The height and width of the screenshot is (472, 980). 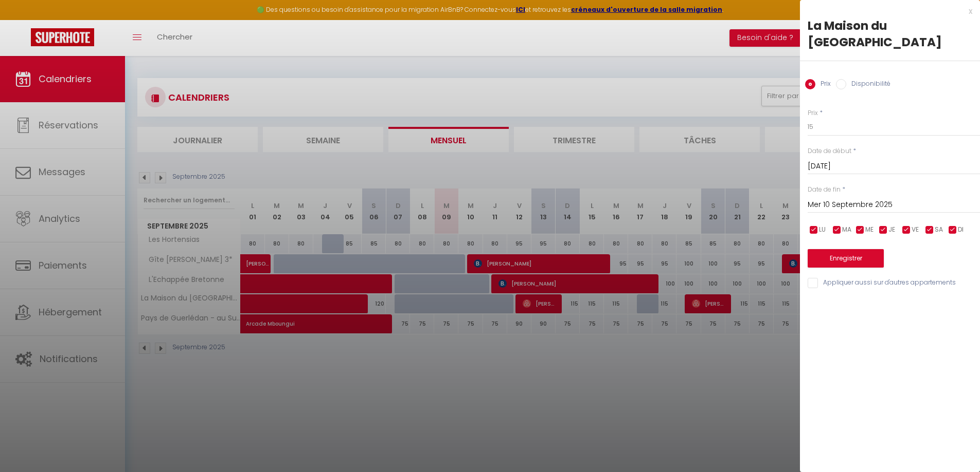 What do you see at coordinates (822, 229) in the screenshot?
I see `span: LU` at bounding box center [822, 229].